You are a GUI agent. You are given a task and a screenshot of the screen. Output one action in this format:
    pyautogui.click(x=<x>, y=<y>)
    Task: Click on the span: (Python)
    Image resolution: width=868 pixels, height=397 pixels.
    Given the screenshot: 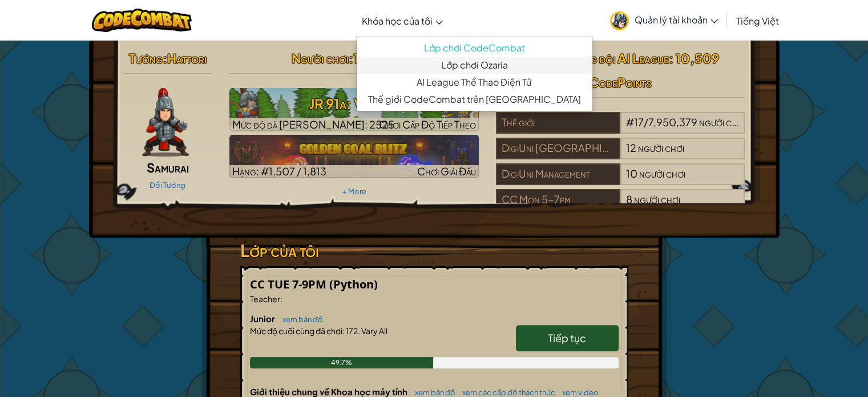 What is the action you would take?
    pyautogui.click(x=354, y=284)
    